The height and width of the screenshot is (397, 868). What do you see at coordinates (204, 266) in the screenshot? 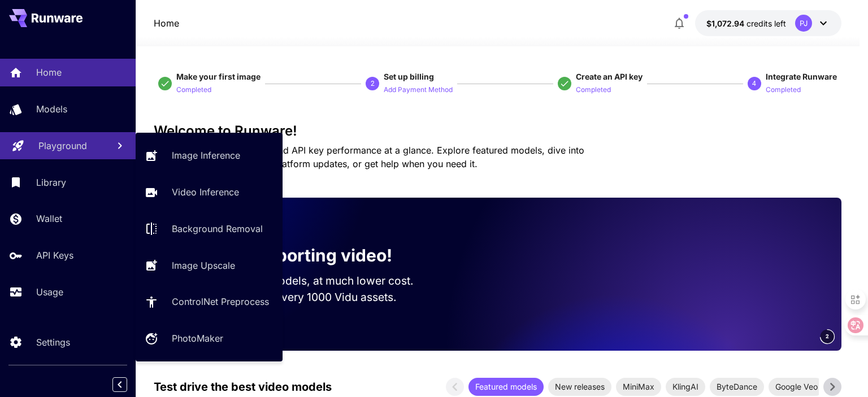
I see `p: Image Upscale` at bounding box center [204, 266].